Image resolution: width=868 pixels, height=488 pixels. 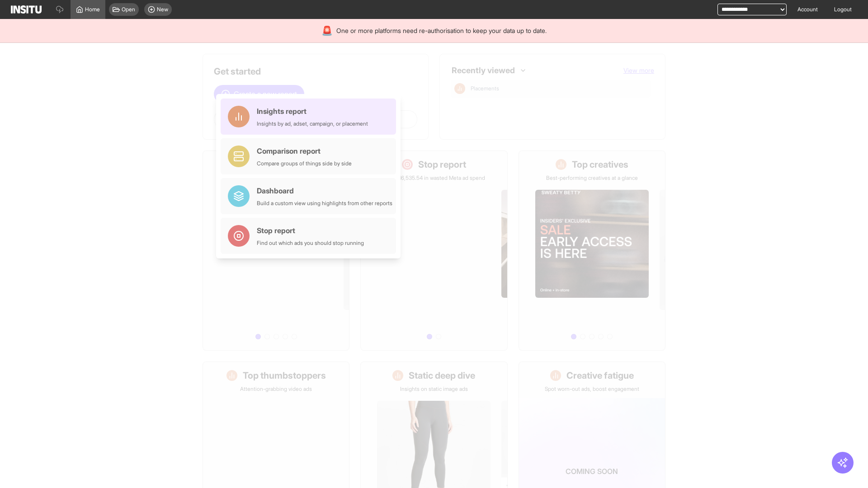 I want to click on span: Open, so click(x=129, y=9).